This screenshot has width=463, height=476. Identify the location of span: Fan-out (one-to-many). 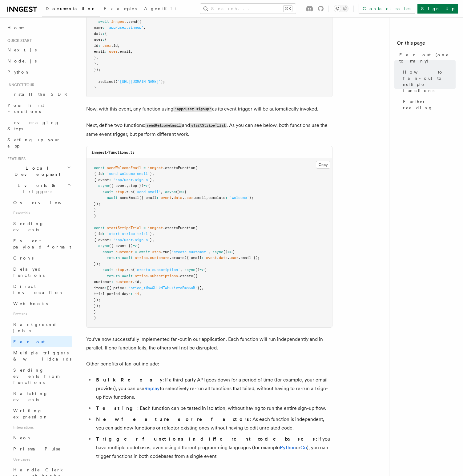
(427, 58).